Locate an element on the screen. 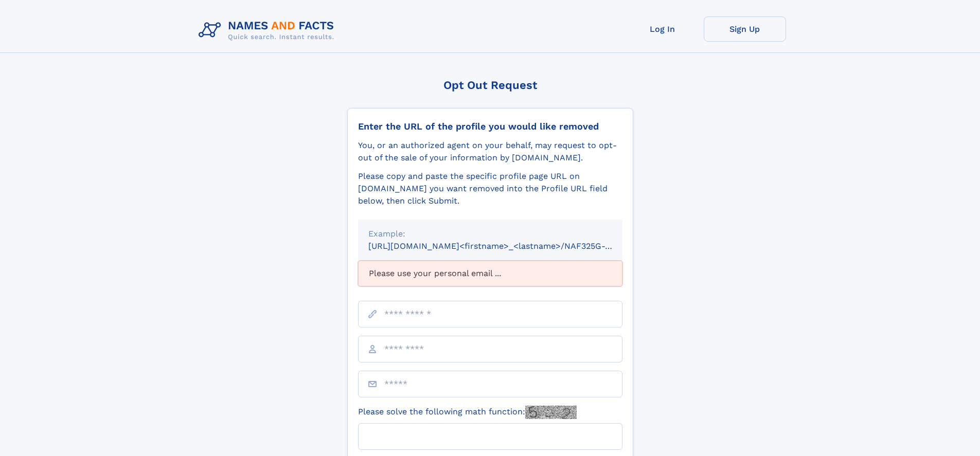 The height and width of the screenshot is (456, 980). div: Example: is located at coordinates (490, 234).